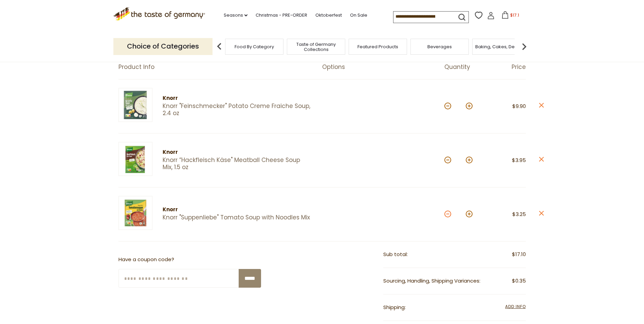 The height and width of the screenshot is (324, 644). Describe the element at coordinates (440, 47) in the screenshot. I see `a: Beverages` at that location.